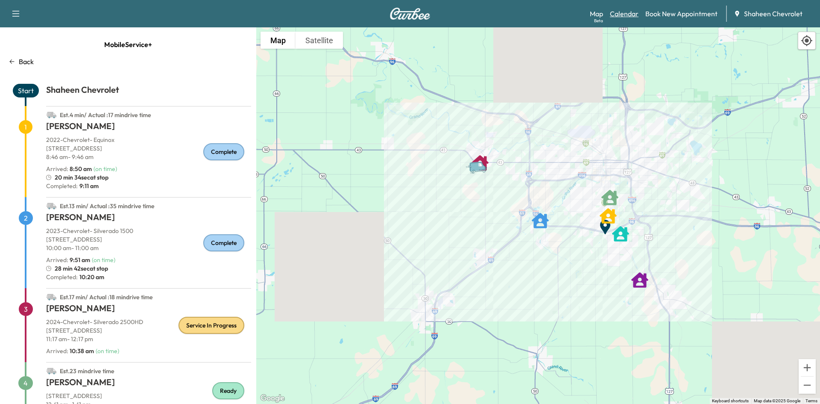 The height and width of the screenshot is (404, 820). Describe the element at coordinates (681, 14) in the screenshot. I see `a: Book New Appointment` at that location.